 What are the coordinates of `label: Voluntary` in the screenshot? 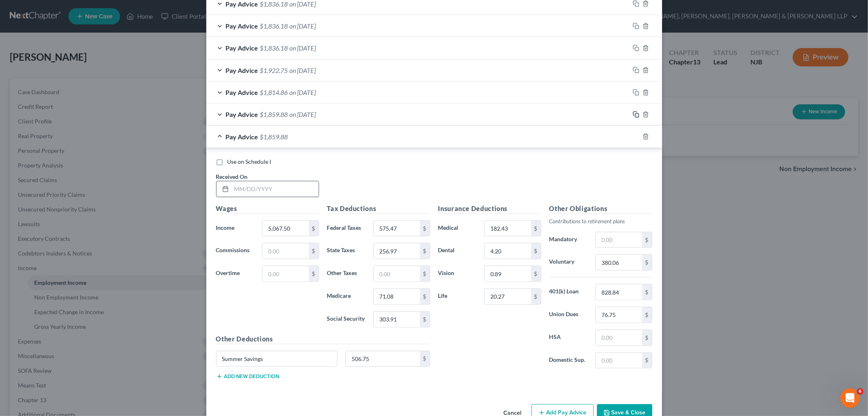 It's located at (569, 262).